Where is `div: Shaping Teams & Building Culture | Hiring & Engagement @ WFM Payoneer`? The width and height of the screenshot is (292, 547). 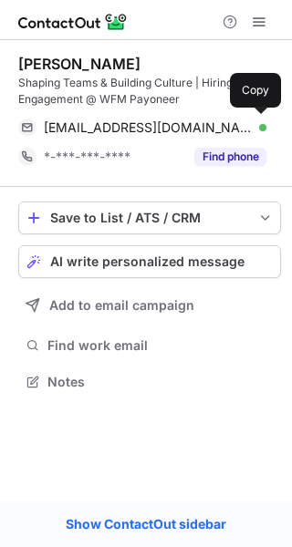
div: Shaping Teams & Building Culture | Hiring & Engagement @ WFM Payoneer is located at coordinates (149, 91).